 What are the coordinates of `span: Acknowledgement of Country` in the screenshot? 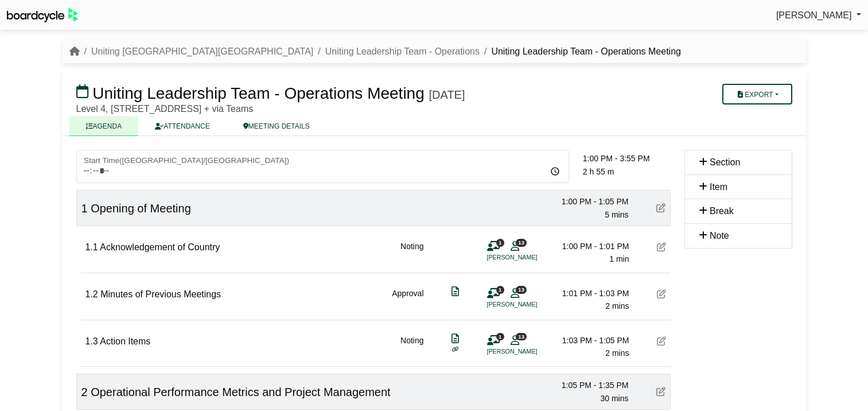 It's located at (159, 247).